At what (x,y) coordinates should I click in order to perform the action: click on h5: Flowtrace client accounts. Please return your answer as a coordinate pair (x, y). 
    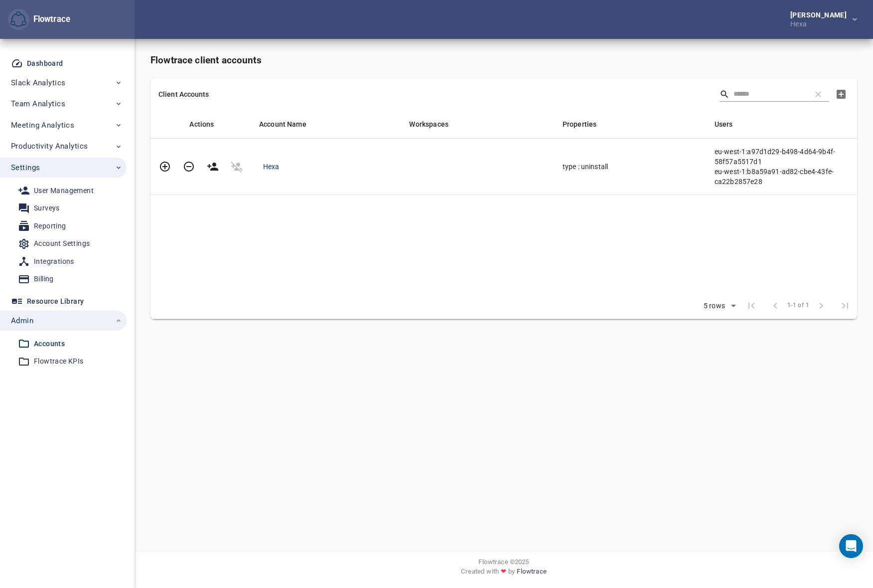
    Looking at the image, I should click on (504, 60).